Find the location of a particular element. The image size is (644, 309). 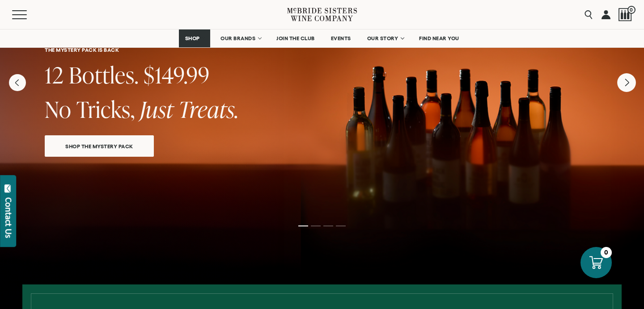

span: SHOP THE MYSTERY PACK is located at coordinates (99, 146).